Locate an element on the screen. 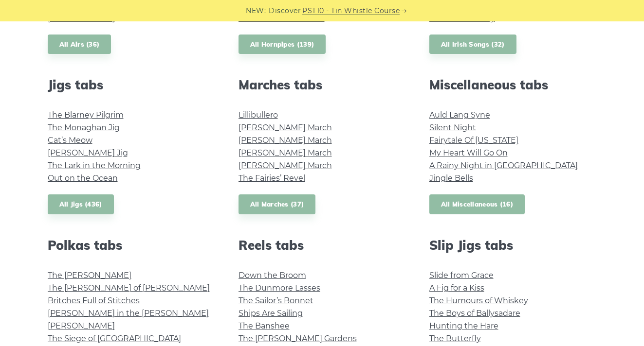 The width and height of the screenshot is (644, 346). a: Slide from Grace is located at coordinates (462, 275).